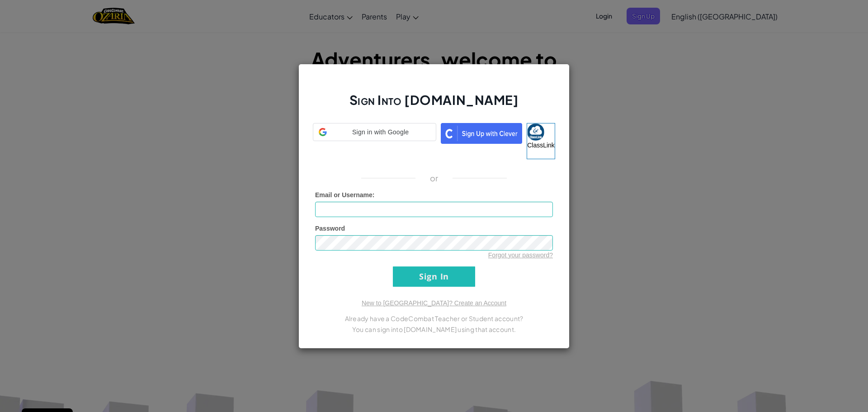 Image resolution: width=868 pixels, height=412 pixels. Describe the element at coordinates (536, 132) in the screenshot. I see `img: classlink-logo-small.png` at that location.